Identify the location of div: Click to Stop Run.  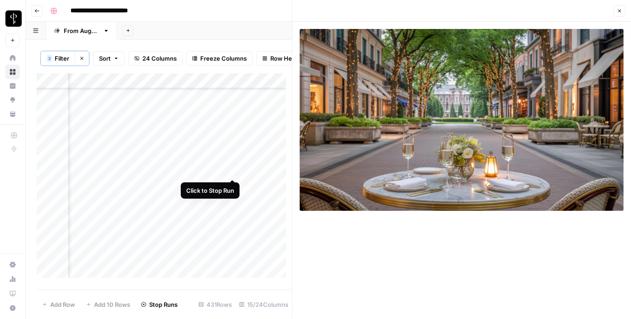
(210, 190).